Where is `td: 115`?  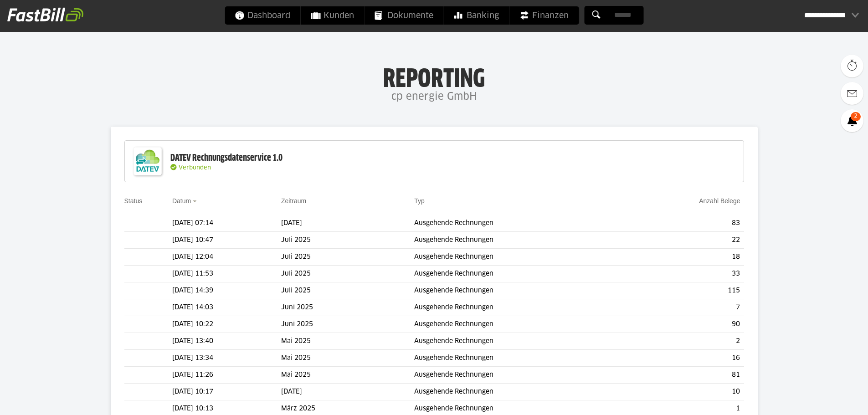
td: 115 is located at coordinates (684, 291).